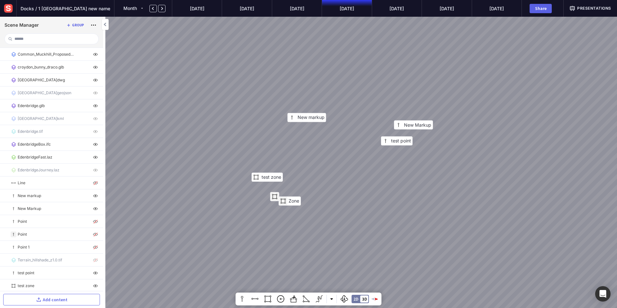 This screenshot has height=308, width=617. I want to click on p: test point, so click(26, 273).